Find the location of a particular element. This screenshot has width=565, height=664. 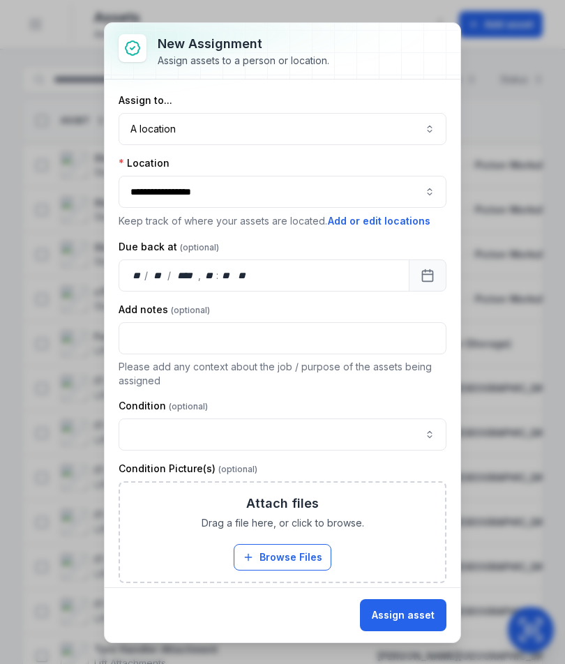

label: Condition is located at coordinates (163, 406).